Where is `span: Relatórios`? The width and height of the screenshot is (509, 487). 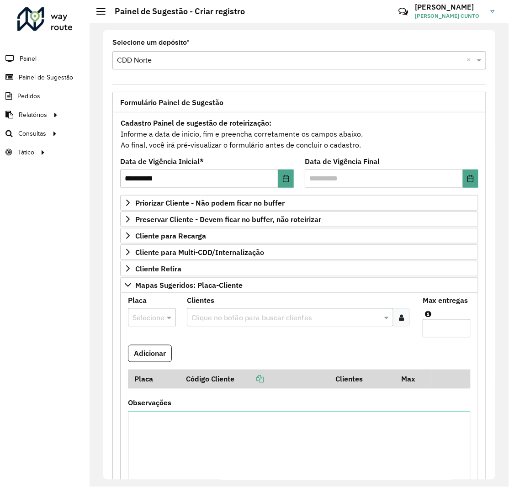
span: Relatórios is located at coordinates (33, 115).